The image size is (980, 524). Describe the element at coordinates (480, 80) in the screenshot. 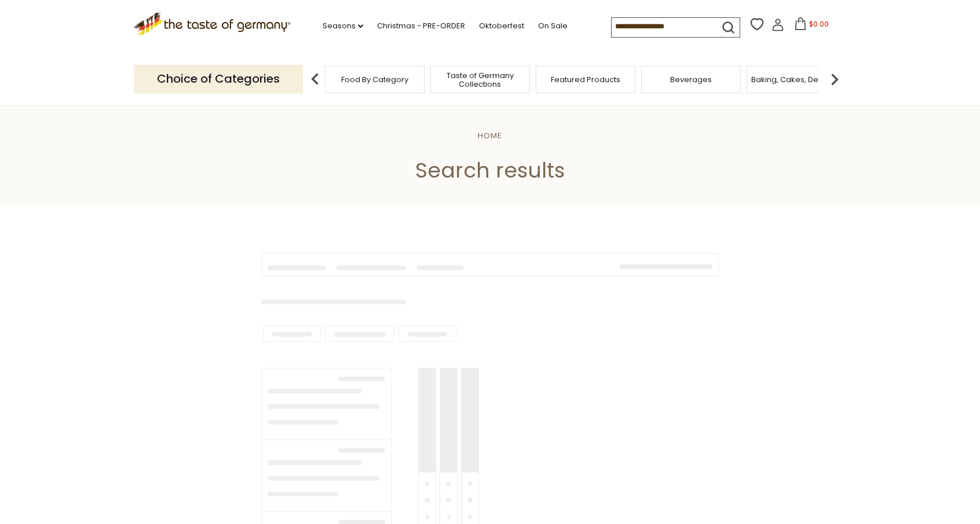

I see `a: Taste of Germany Collections` at that location.